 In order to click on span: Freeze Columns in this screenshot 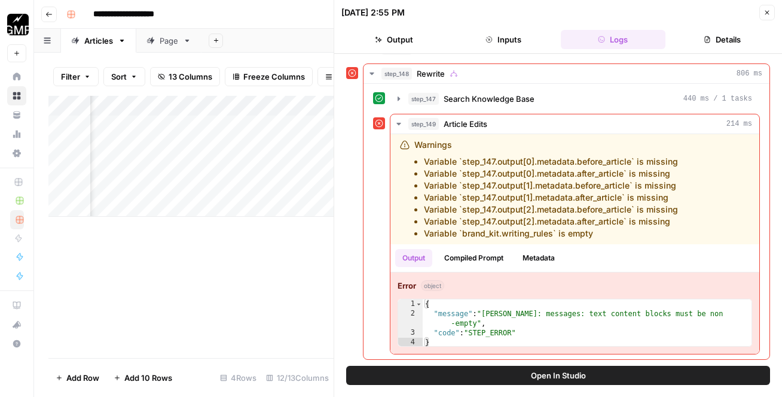, I will do `click(274, 77)`.